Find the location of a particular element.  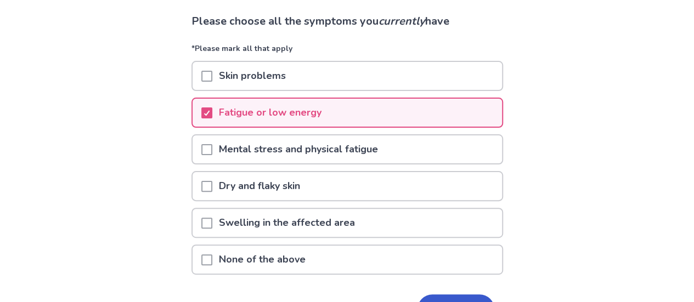

p: Swelling in the affected area is located at coordinates (287, 223).